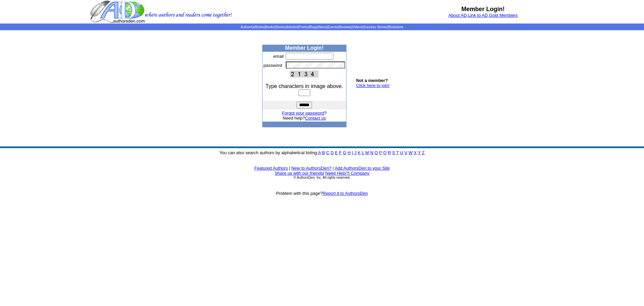 This screenshot has height=306, width=644. I want to click on font: password, so click(273, 65).